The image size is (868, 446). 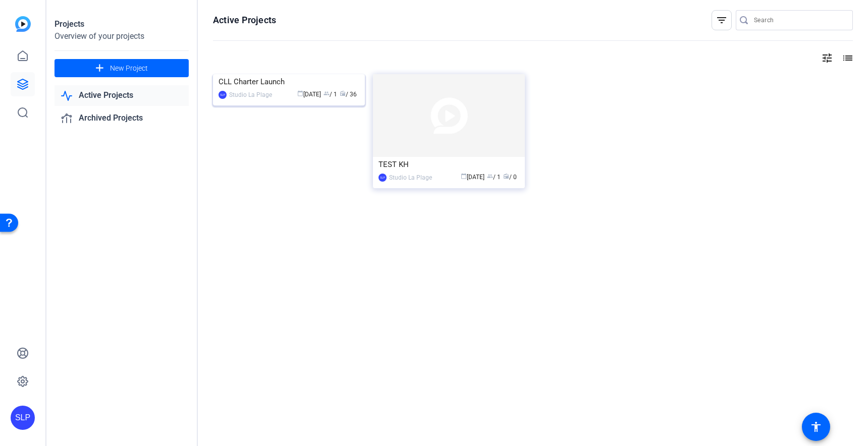 I want to click on span: New Project, so click(x=129, y=68).